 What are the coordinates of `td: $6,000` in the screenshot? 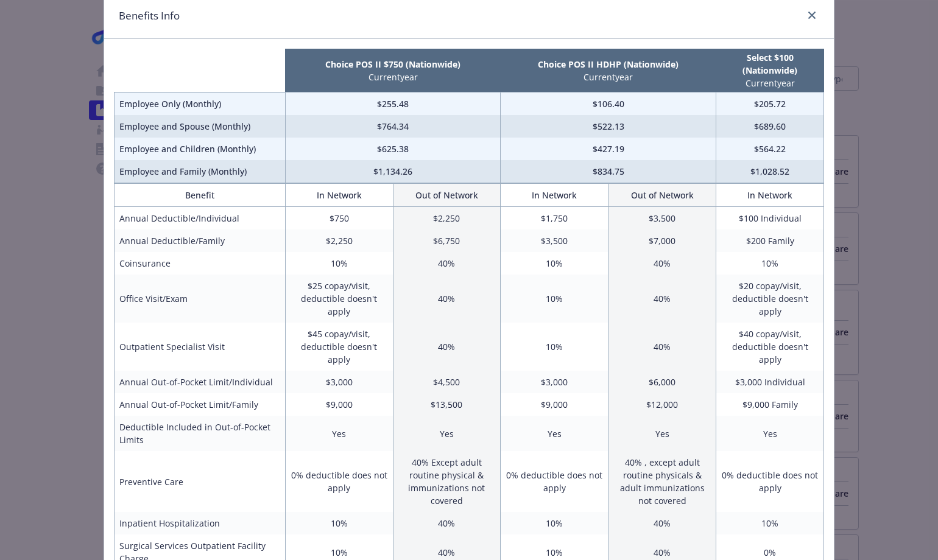 It's located at (662, 382).